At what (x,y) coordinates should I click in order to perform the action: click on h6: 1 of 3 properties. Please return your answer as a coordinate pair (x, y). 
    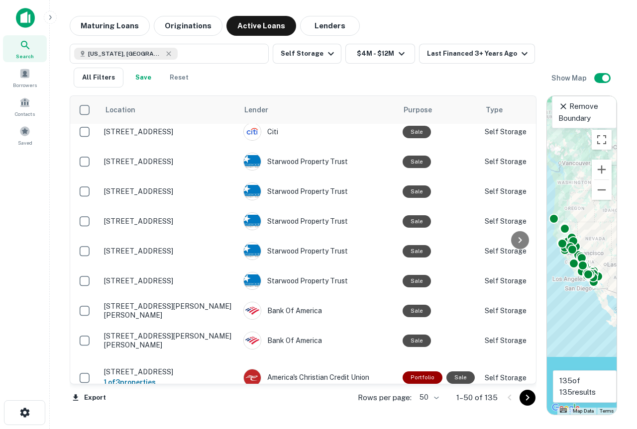
    Looking at the image, I should click on (169, 382).